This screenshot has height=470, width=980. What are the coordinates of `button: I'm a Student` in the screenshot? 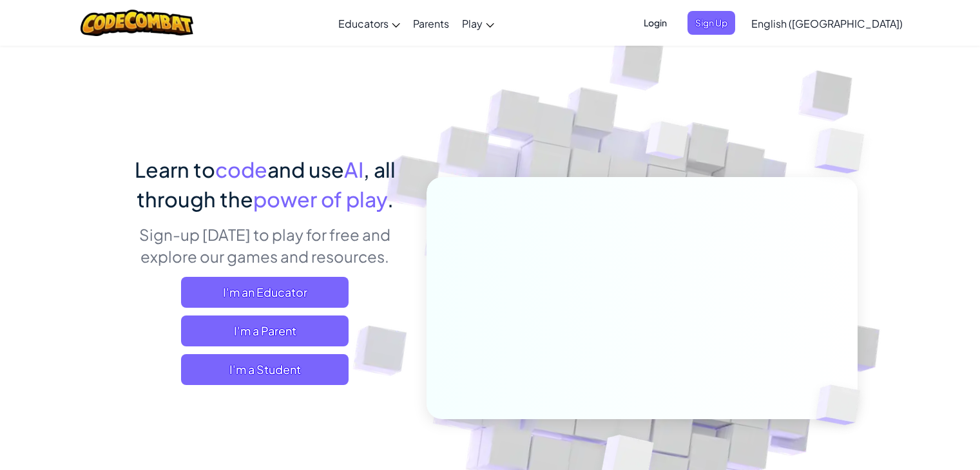 It's located at (265, 370).